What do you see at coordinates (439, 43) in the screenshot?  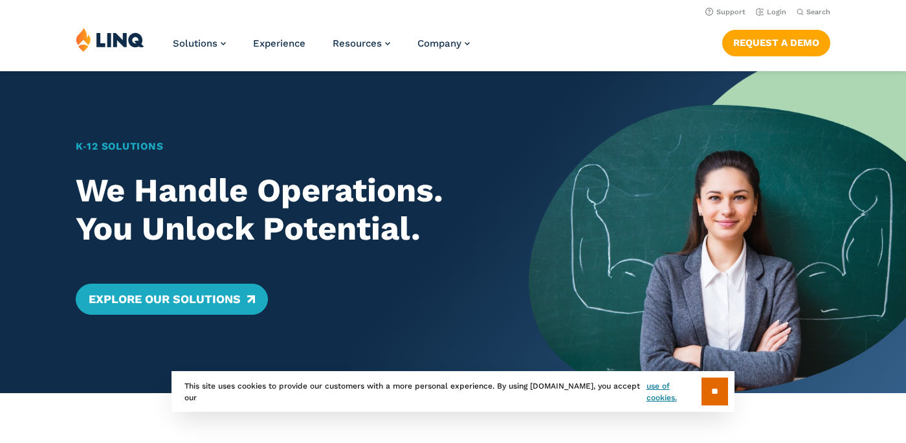 I see `span: Company` at bounding box center [439, 43].